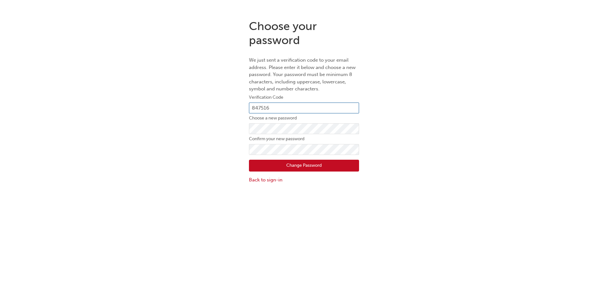  I want to click on label: Verification Code, so click(304, 97).